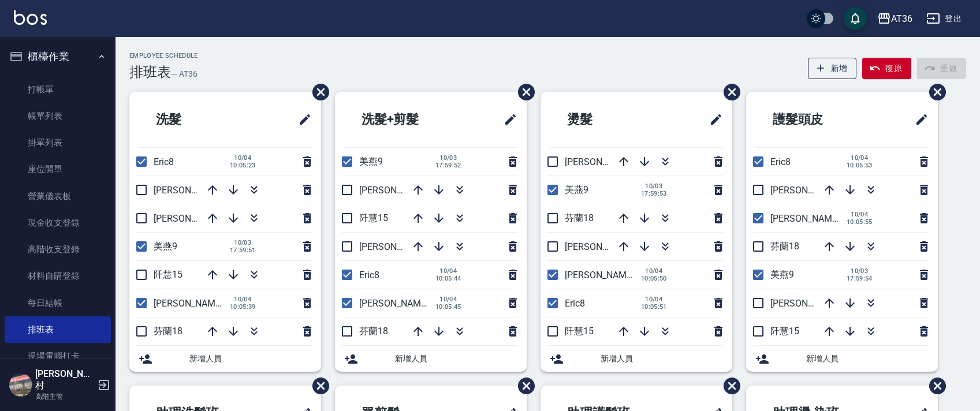 This screenshot has height=411, width=980. Describe the element at coordinates (58, 57) in the screenshot. I see `button: 櫃檯作業` at that location.